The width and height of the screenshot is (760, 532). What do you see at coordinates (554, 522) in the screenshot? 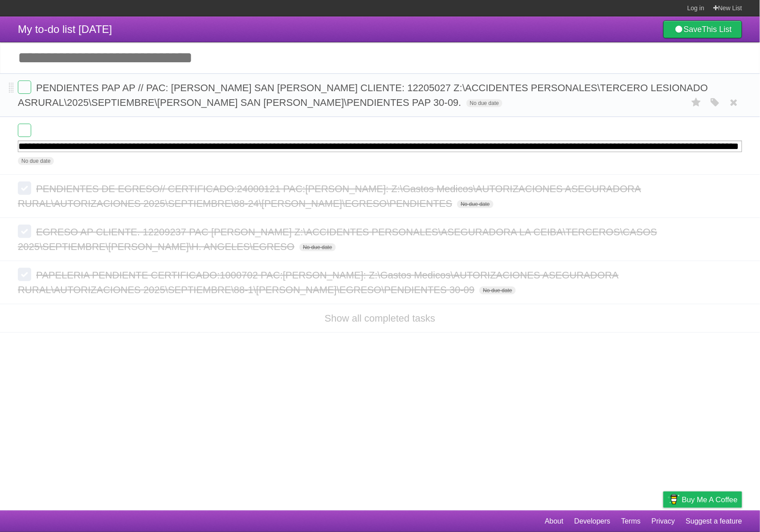
I see `a: About` at bounding box center [554, 522].